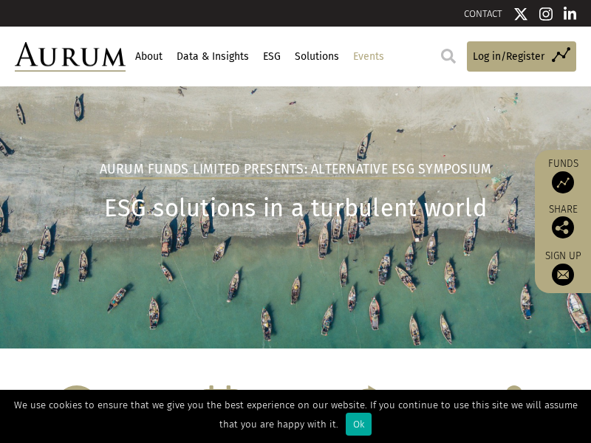 The width and height of the screenshot is (591, 443). Describe the element at coordinates (563, 222) in the screenshot. I see `div: Share` at that location.